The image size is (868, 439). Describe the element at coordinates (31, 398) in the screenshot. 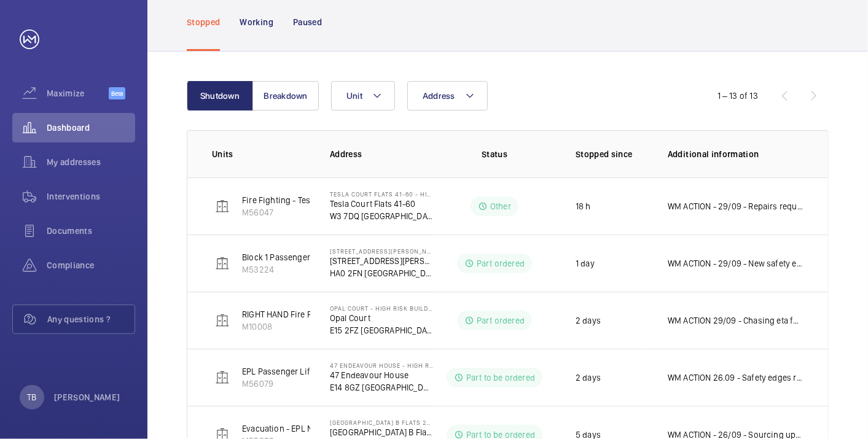

I see `p: TB` at that location.